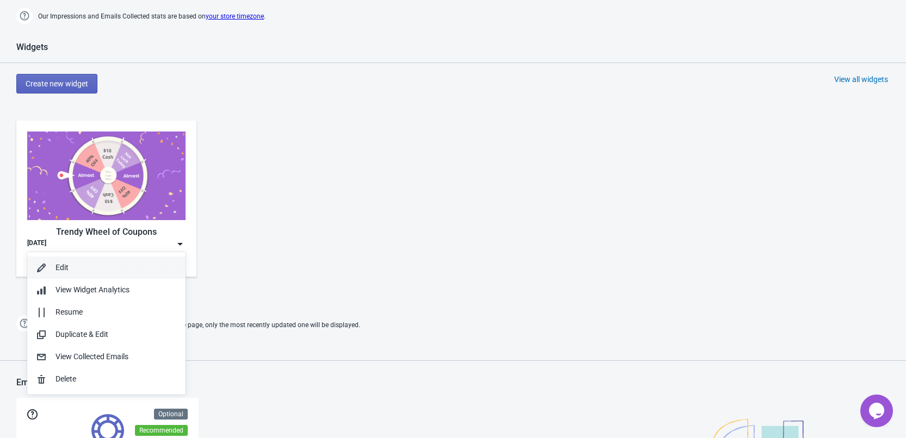 Image resolution: width=906 pixels, height=438 pixels. Describe the element at coordinates (861, 79) in the screenshot. I see `div: View all widgets` at that location.